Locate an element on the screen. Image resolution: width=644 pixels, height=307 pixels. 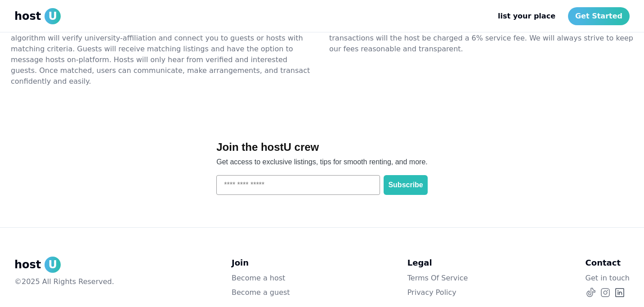
a: Get in touch is located at coordinates (608, 279).